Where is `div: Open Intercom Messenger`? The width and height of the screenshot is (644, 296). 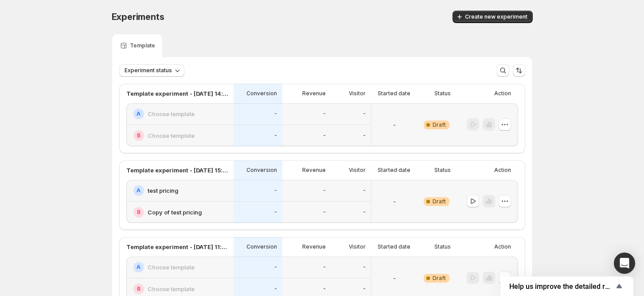 div: Open Intercom Messenger is located at coordinates (625, 263).